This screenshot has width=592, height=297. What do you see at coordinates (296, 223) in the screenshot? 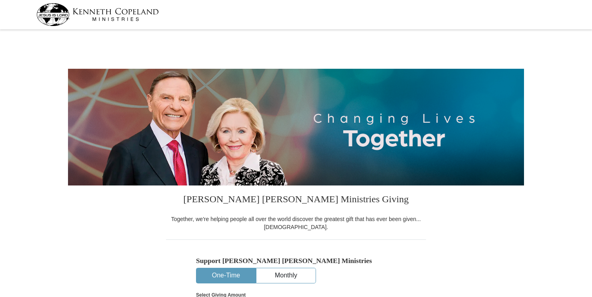
I see `div: Together, we're helping people all over the world discover the greatest gift that has ever been g...` at bounding box center [296, 223].